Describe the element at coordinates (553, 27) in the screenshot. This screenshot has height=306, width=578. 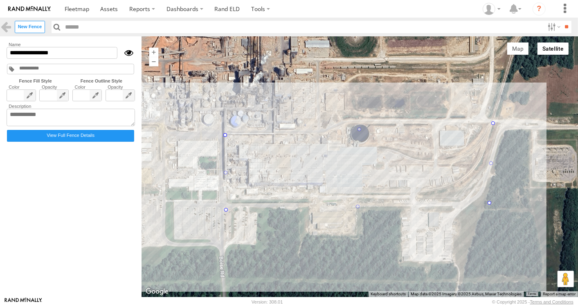
I see `label: Search Filter Options` at that location.